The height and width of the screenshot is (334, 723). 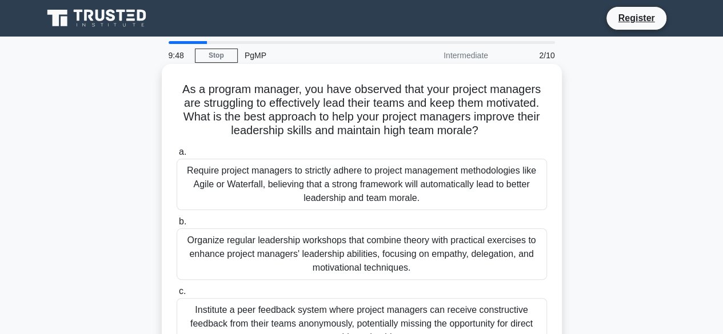 I want to click on div: Intermediate, so click(x=445, y=55).